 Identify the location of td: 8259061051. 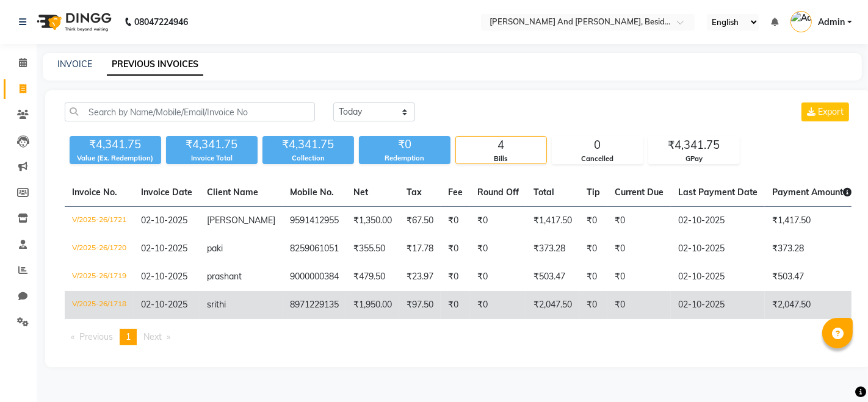
(314, 249).